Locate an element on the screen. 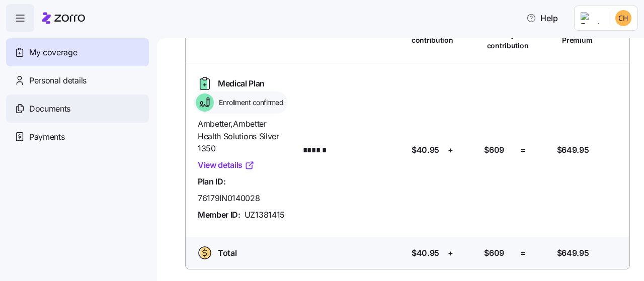 This screenshot has width=644, height=281. img: 620aea07702e7082d3dc0e3e9b87342c is located at coordinates (623, 18).